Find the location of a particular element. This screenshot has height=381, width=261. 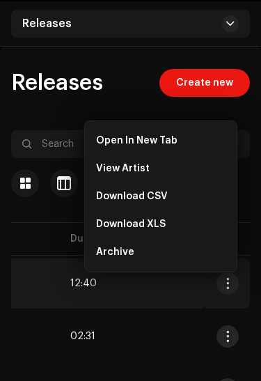

button: Create new is located at coordinates (205, 83).